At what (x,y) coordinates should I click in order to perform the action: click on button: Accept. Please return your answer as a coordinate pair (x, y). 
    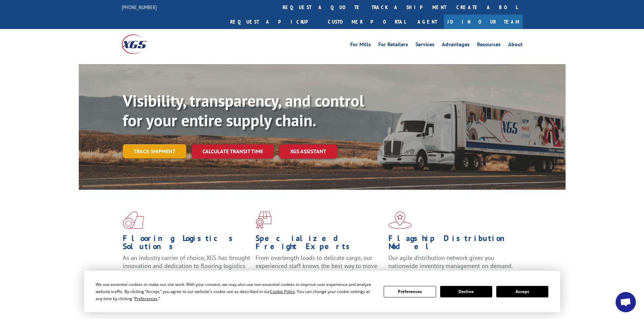
    Looking at the image, I should click on (523, 292).